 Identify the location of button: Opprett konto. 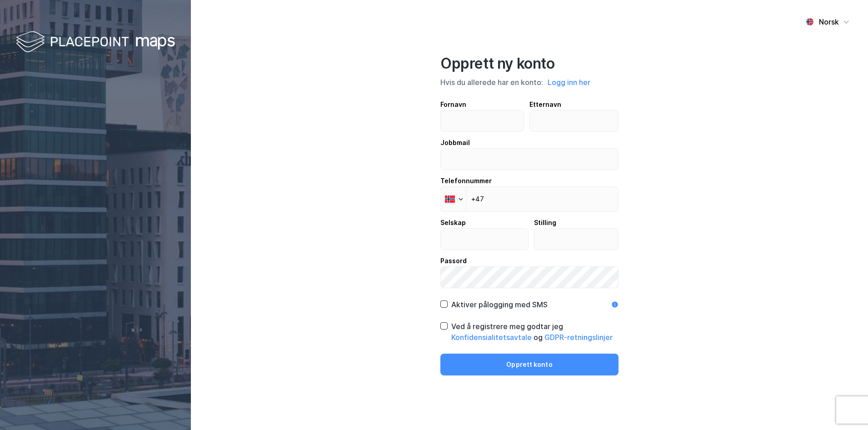
(530, 364).